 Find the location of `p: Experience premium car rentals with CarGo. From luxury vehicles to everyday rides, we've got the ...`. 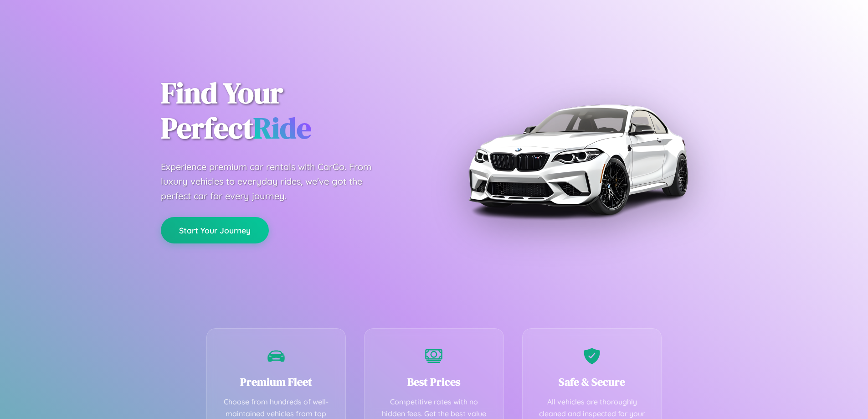

p: Experience premium car rentals with CarGo. From luxury vehicles to everyday rides, we've got the ... is located at coordinates (275, 182).